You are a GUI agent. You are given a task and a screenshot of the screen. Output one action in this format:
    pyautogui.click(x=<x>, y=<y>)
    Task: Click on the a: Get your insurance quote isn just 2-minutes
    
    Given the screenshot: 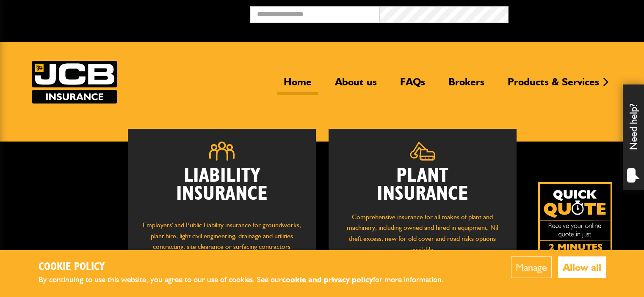 What is the action you would take?
    pyautogui.click(x=575, y=219)
    